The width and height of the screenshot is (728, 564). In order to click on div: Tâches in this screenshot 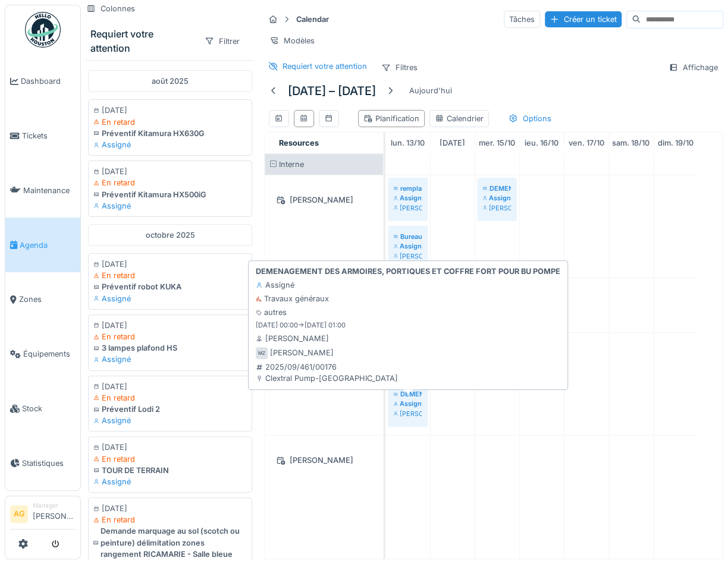, I will do `click(522, 19)`.